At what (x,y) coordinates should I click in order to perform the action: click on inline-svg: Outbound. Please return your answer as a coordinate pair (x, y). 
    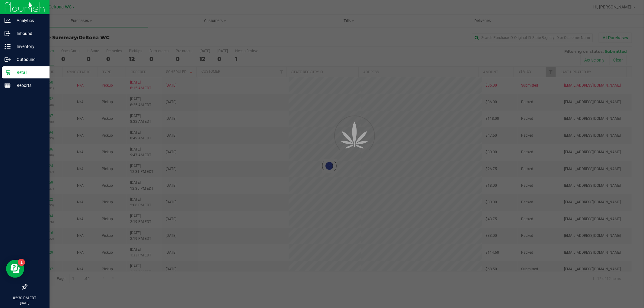
    Looking at the image, I should click on (7, 60).